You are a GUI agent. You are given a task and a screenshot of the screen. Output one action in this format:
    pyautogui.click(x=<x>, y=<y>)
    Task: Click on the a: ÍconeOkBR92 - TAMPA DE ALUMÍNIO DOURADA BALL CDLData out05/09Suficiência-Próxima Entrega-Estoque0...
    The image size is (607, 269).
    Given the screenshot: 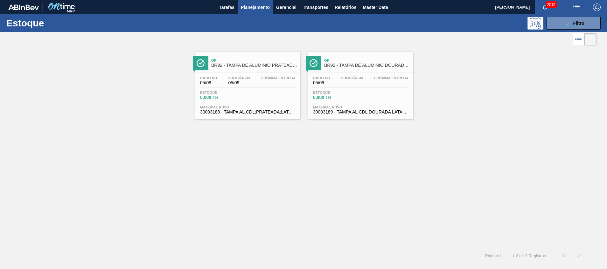 What is the action you would take?
    pyautogui.click(x=360, y=83)
    